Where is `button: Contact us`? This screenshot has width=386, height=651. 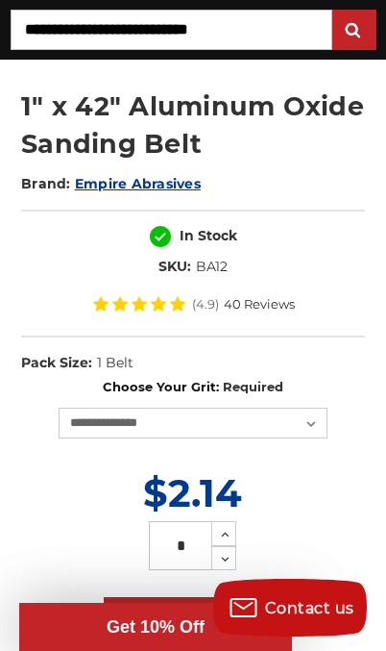
button: Contact us is located at coordinates (290, 608).